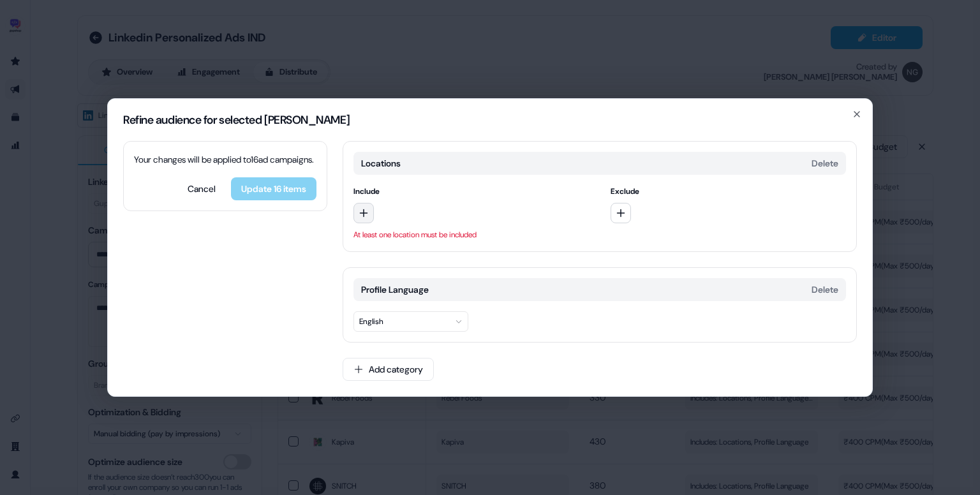  I want to click on span: At least one location must be included, so click(600, 235).